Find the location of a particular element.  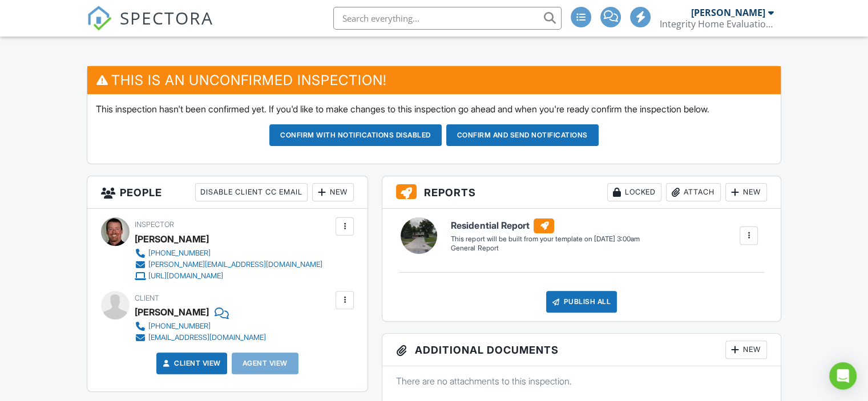

a: Client View is located at coordinates (191, 364).